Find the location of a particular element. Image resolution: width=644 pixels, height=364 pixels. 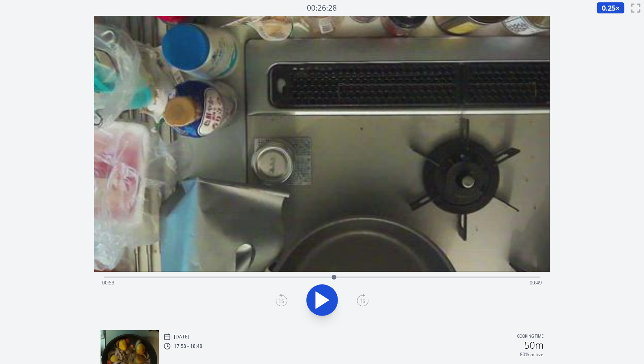

p: 80% active is located at coordinates (532, 354).